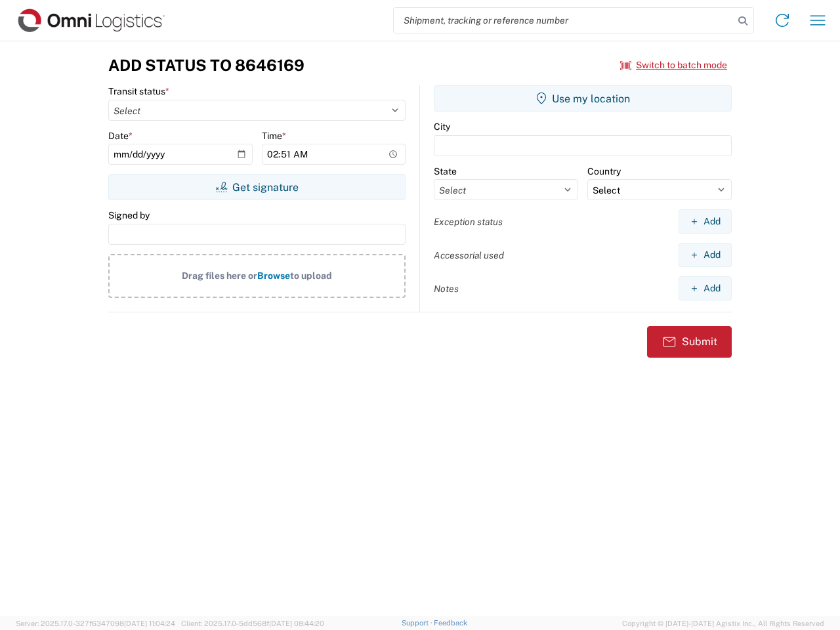  I want to click on span: Drag files here or, so click(219, 276).